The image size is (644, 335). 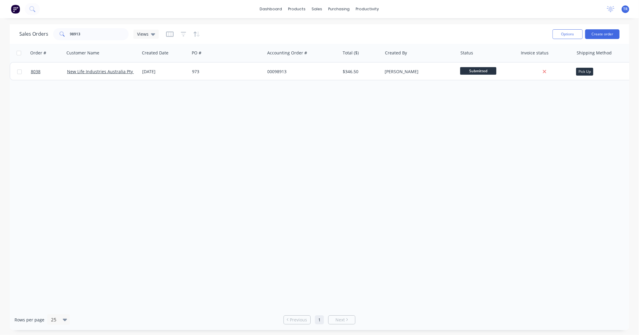 What do you see at coordinates (155, 53) in the screenshot?
I see `div: Created Date` at bounding box center [155, 53].